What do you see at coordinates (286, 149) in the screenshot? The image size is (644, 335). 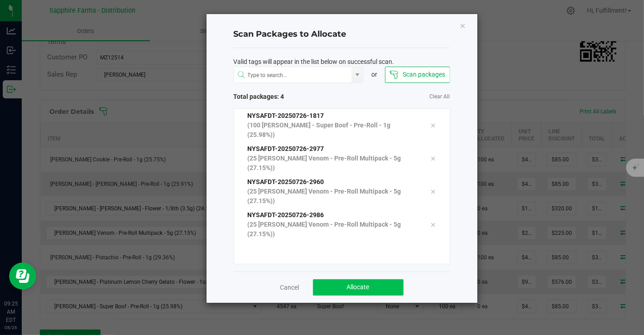 I see `span: NYSAFDT-20250726-2977` at bounding box center [286, 149].